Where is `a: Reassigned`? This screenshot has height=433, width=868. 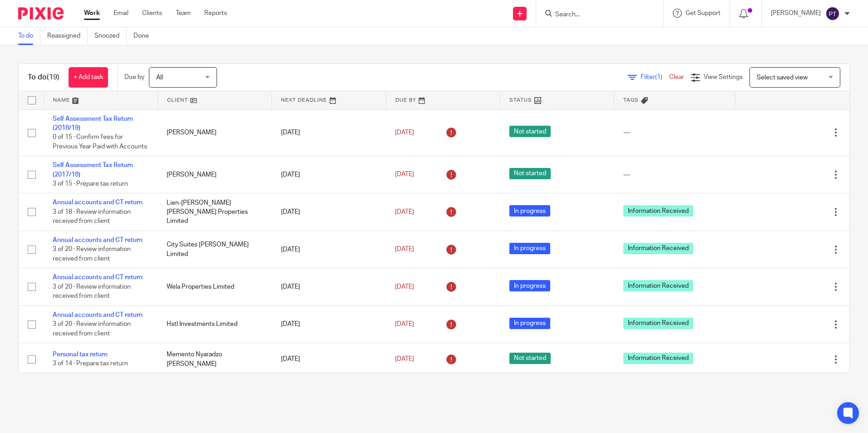 a: Reassigned is located at coordinates (67, 36).